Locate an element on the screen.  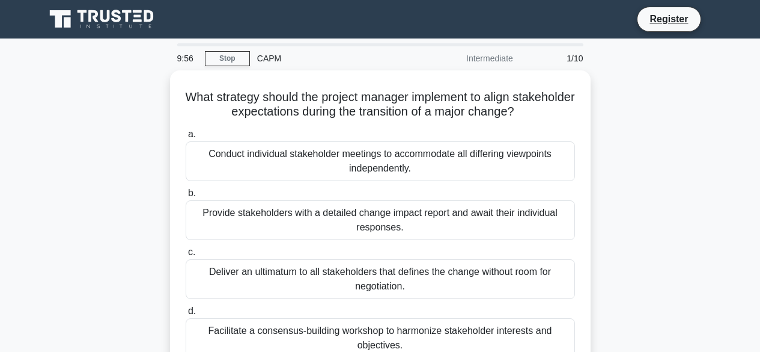
div: 9:56 is located at coordinates (188, 58).